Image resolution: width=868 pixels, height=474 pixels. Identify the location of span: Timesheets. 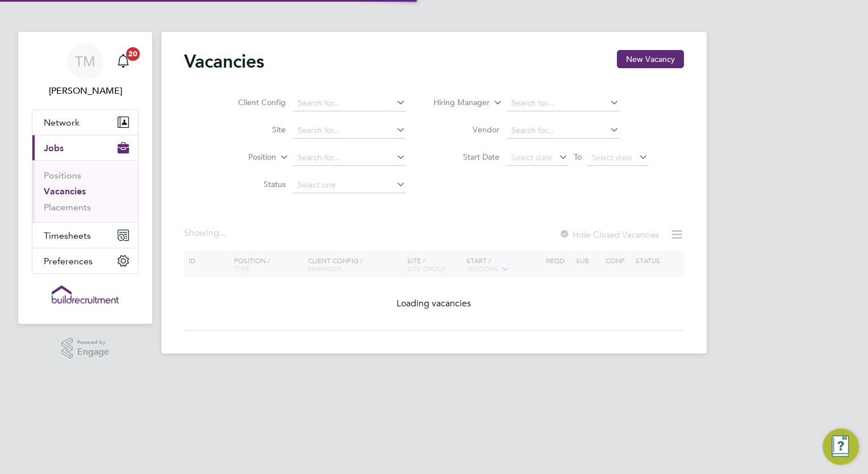
(67, 235).